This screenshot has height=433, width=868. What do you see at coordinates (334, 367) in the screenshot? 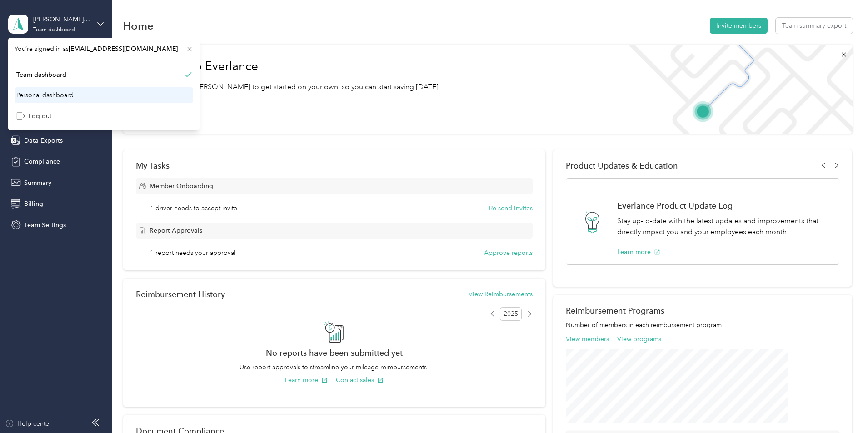
I see `p: Use report approvals to streamline your mileage reimbursements.` at bounding box center [334, 367].